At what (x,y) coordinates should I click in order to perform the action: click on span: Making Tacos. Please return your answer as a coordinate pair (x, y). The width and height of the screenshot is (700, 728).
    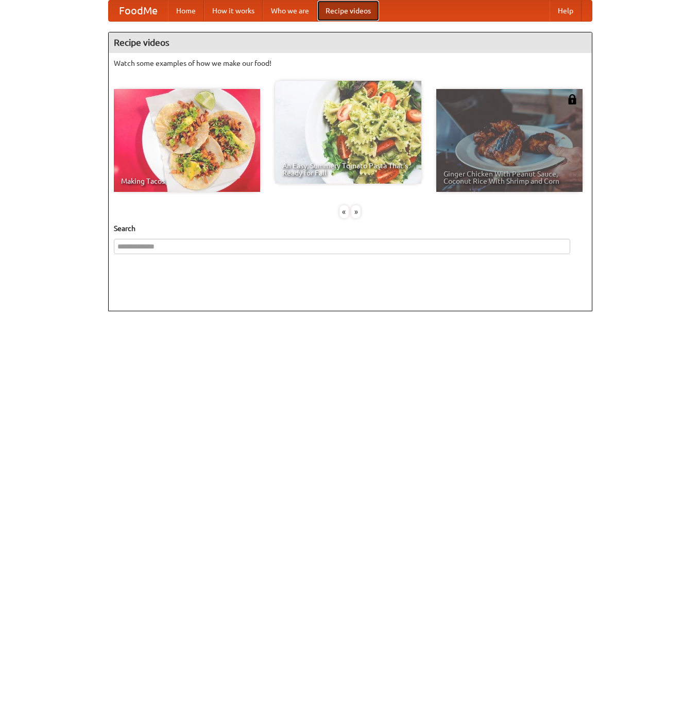
    Looking at the image, I should click on (187, 181).